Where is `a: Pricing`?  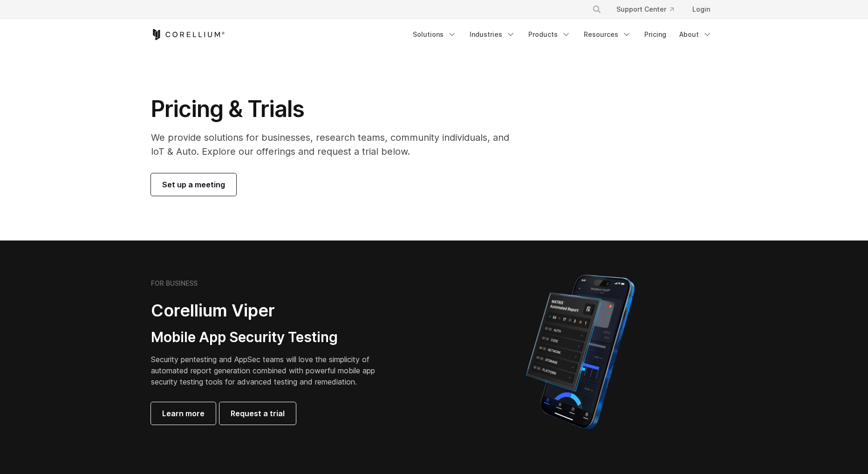
a: Pricing is located at coordinates (655, 35).